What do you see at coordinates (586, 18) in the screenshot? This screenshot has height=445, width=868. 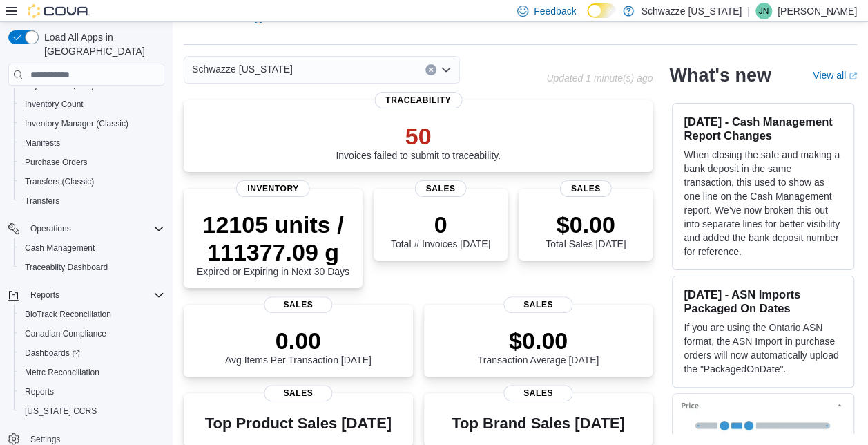 I see `span: Dark Mode` at bounding box center [586, 18].